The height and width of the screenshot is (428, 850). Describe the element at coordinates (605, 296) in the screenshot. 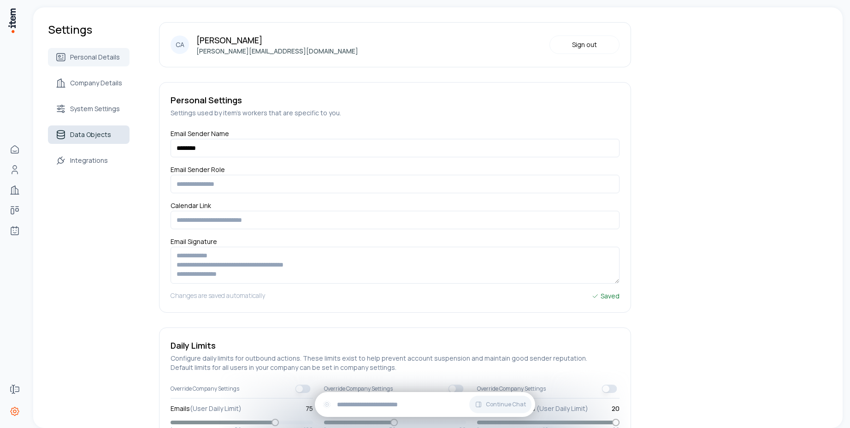

I see `div: Saved` at that location.